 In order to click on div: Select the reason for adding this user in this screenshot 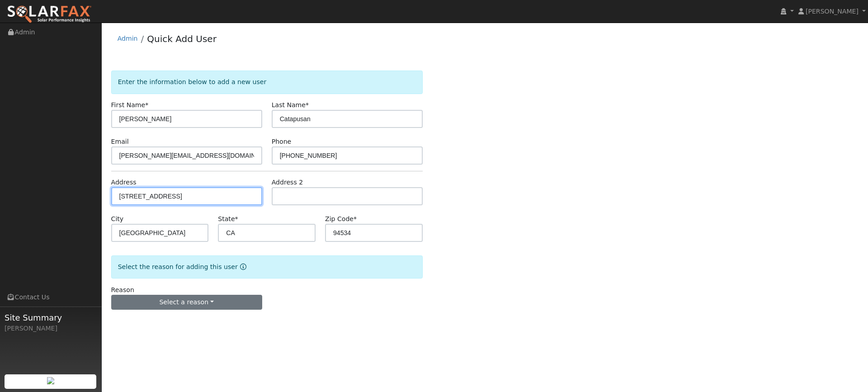, I will do `click(267, 267)`.